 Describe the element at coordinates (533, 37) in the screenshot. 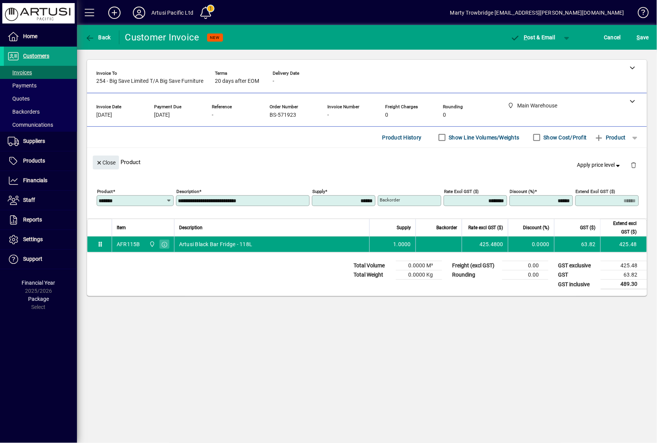

I see `span: ost & Email` at that location.